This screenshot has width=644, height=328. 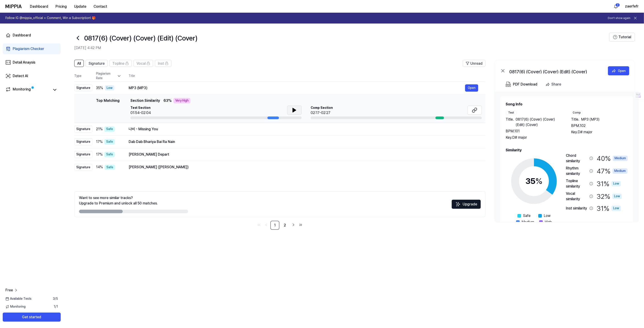 I want to click on button: Get started, so click(x=32, y=317).